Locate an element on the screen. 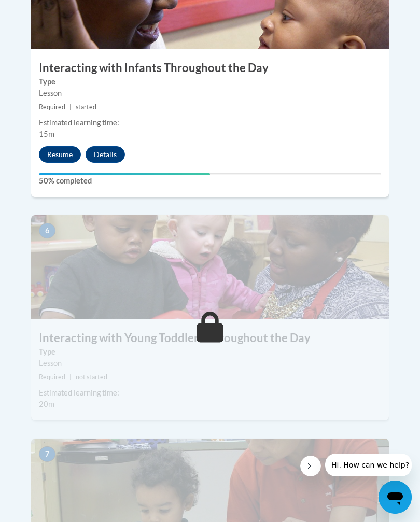 The image size is (420, 522). span: started is located at coordinates (86, 107).